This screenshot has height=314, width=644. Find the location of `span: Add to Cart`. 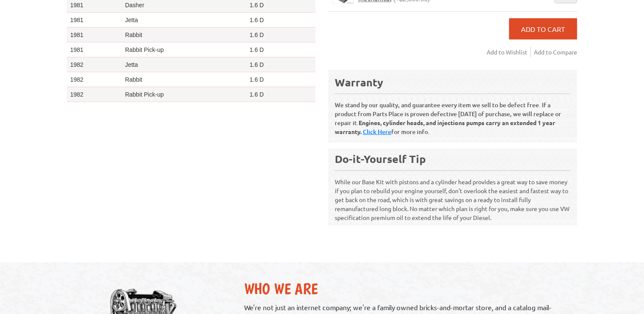

span: Add to Cart is located at coordinates (544, 29).